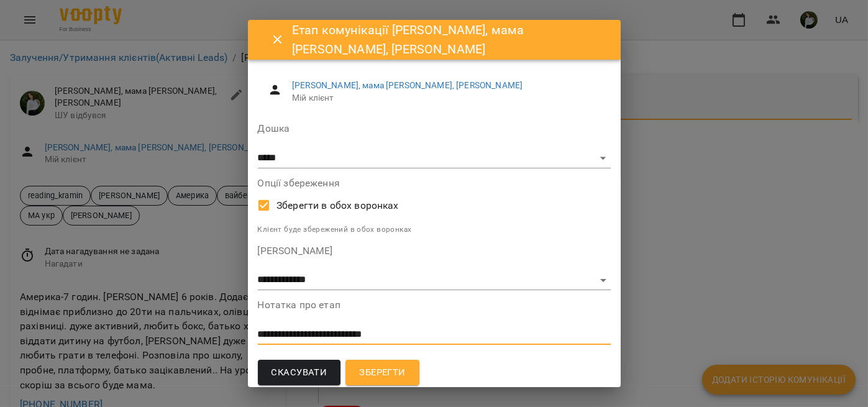 This screenshot has height=407, width=868. What do you see at coordinates (434, 183) in the screenshot?
I see `label: Опції збереження` at bounding box center [434, 183].